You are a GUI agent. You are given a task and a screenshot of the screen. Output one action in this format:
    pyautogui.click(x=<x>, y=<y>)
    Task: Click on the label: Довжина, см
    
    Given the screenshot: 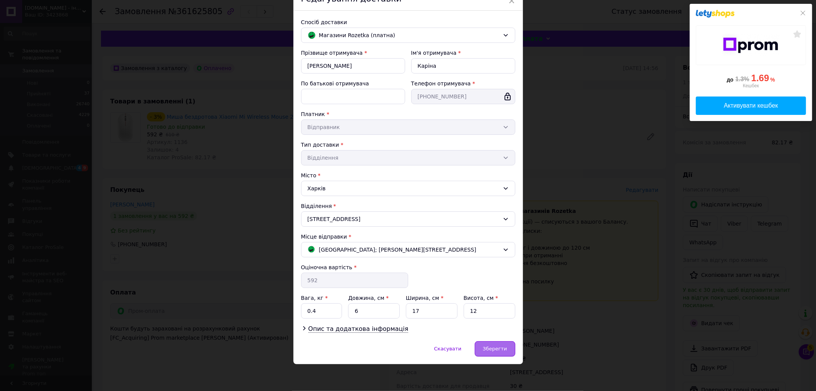 What is the action you would take?
    pyautogui.click(x=368, y=298)
    